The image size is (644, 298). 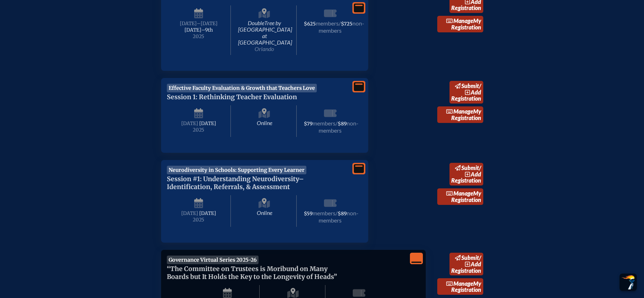 I want to click on p: “The Committee on Trustees is Moribund on Many Boards but It Holds the Key to the Longevity of He..., so click(x=257, y=273).